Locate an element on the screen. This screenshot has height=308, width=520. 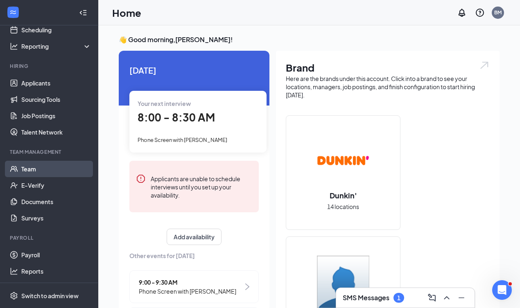
svg: Settings is located at coordinates (14, 296).